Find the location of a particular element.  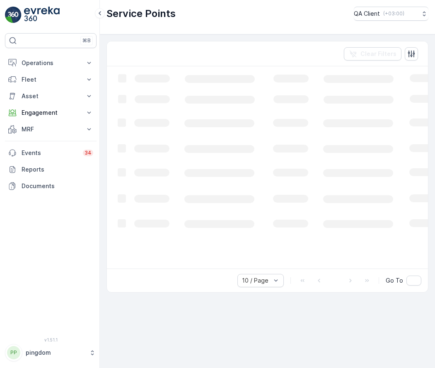

button: PPpingdom is located at coordinates (51, 352).